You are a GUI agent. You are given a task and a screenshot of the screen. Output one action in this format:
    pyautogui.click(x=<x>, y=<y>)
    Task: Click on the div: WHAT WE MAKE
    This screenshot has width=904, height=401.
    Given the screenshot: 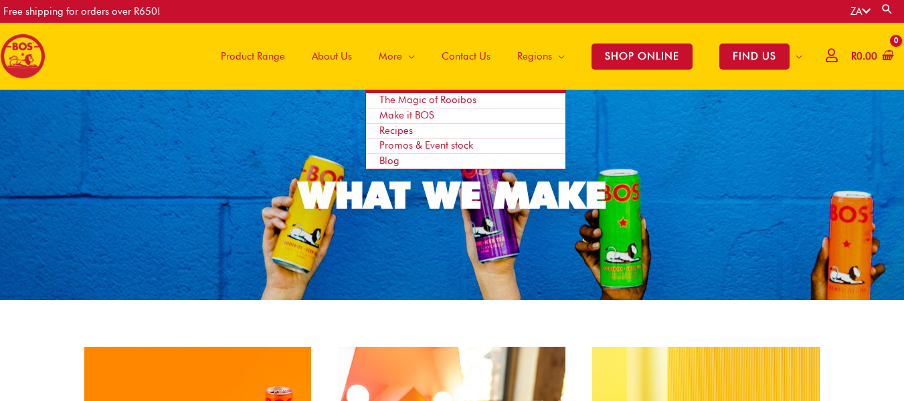 What is the action you would take?
    pyautogui.click(x=453, y=195)
    